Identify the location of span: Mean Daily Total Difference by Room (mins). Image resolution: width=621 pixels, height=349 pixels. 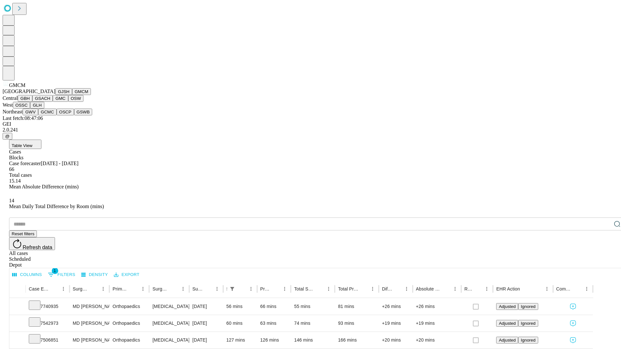
(56, 206).